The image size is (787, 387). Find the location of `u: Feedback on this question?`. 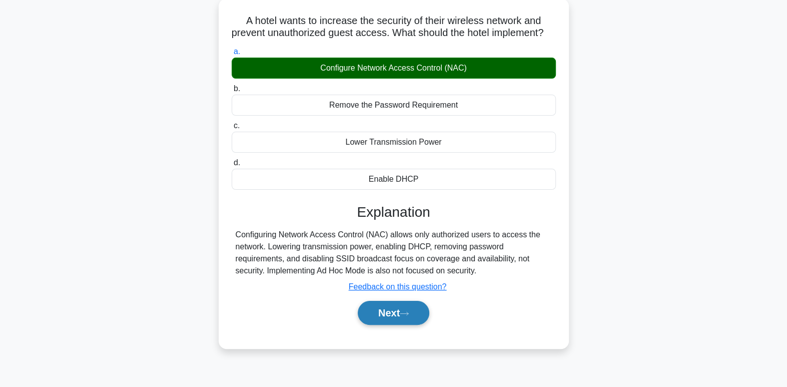

u: Feedback on this question? is located at coordinates (398, 286).